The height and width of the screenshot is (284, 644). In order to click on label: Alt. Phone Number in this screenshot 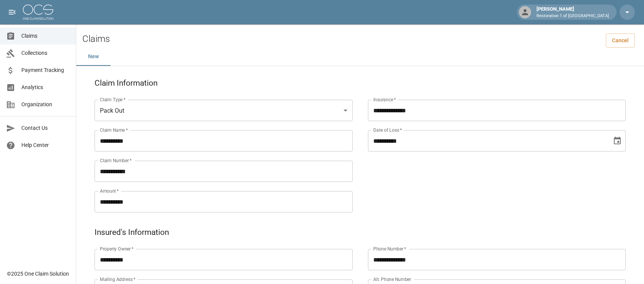, I will do `click(392, 279)`.